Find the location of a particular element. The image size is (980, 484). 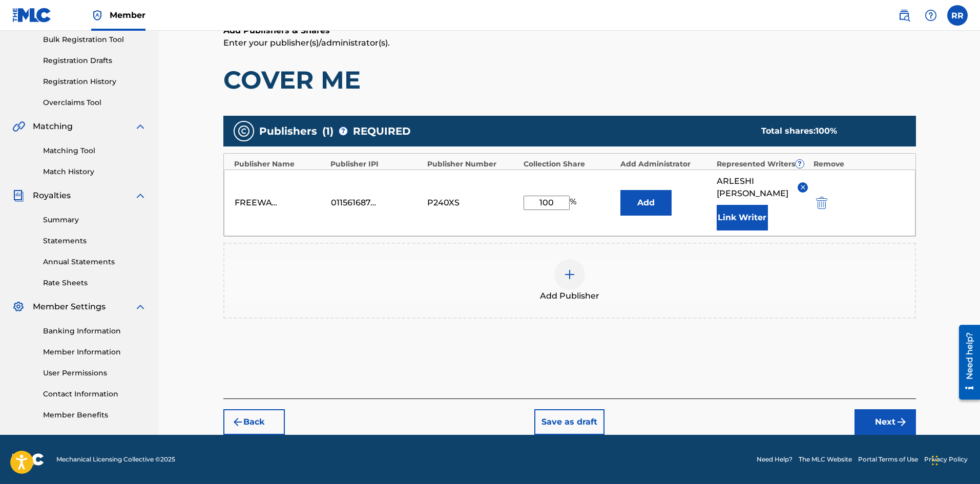

button: Link Writer is located at coordinates (742, 218).